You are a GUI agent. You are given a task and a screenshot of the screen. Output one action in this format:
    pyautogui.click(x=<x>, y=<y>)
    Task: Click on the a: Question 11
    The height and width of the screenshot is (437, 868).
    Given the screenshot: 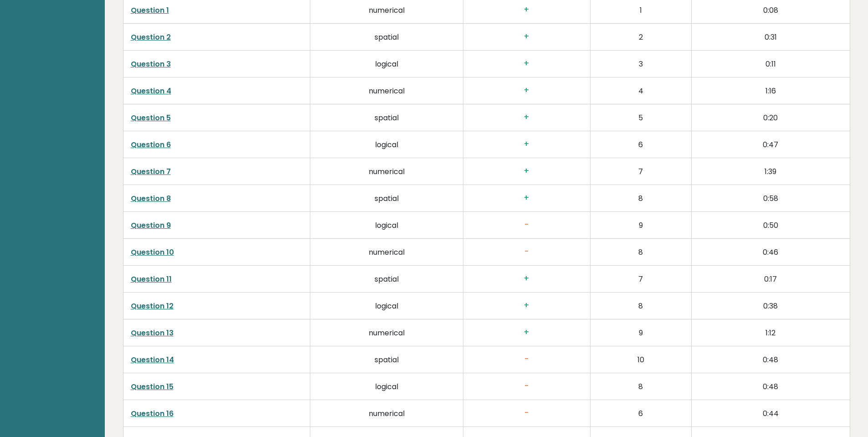 What is the action you would take?
    pyautogui.click(x=152, y=279)
    